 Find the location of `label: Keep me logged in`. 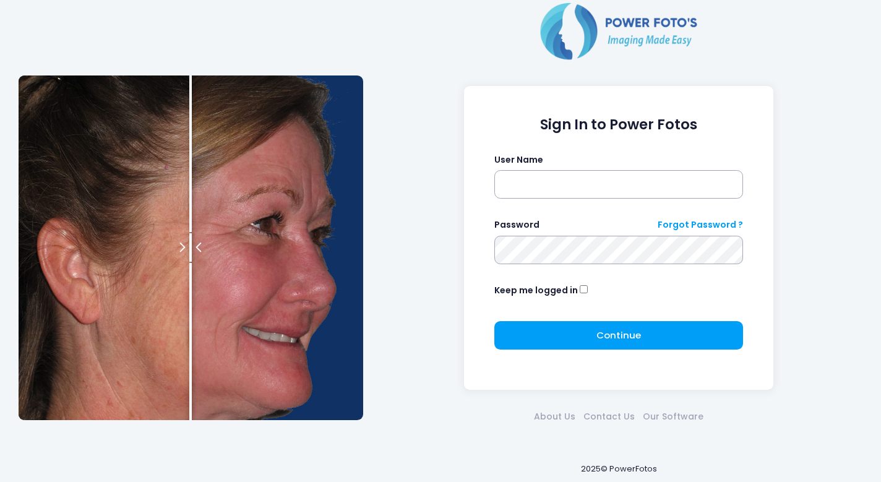

label: Keep me logged in is located at coordinates (536, 290).